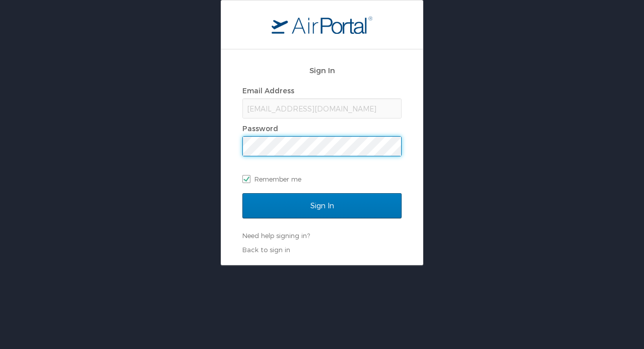 Image resolution: width=644 pixels, height=349 pixels. What do you see at coordinates (266, 250) in the screenshot?
I see `a: Back to sign in` at bounding box center [266, 250].